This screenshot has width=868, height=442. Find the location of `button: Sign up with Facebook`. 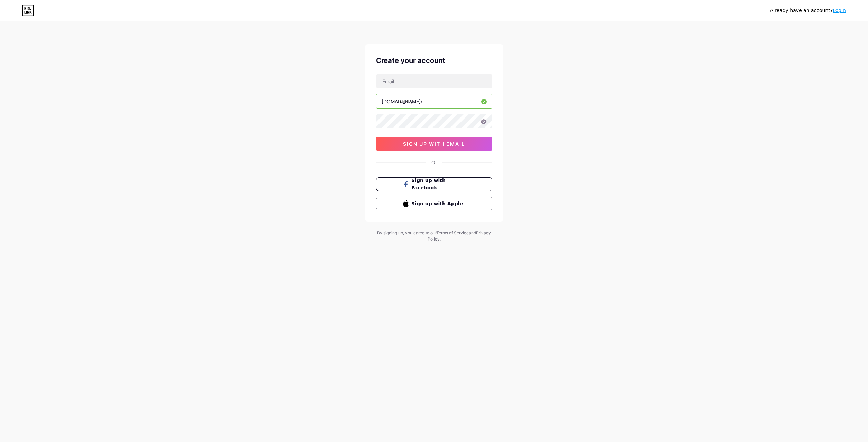

button: Sign up with Facebook is located at coordinates (434, 184).